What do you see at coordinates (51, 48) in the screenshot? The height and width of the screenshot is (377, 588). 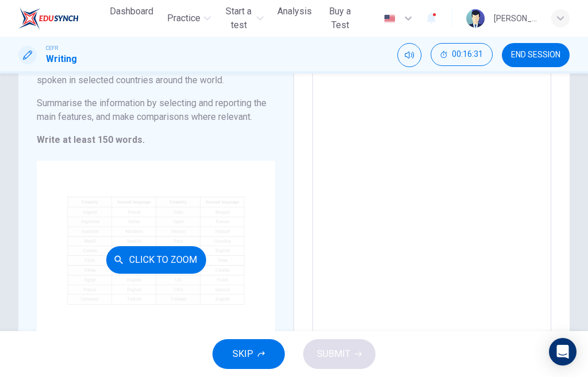 I see `span: CEFR` at bounding box center [51, 48].